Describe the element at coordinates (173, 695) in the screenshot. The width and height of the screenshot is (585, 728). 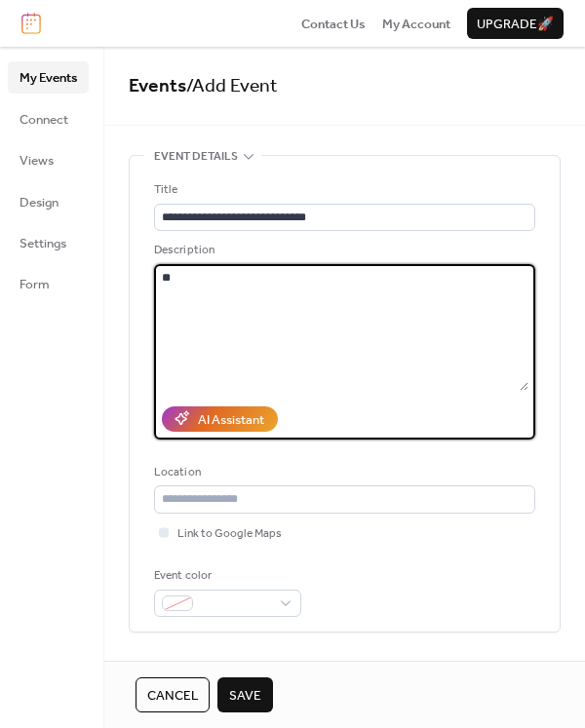
I see `button: Cancel` at that location.